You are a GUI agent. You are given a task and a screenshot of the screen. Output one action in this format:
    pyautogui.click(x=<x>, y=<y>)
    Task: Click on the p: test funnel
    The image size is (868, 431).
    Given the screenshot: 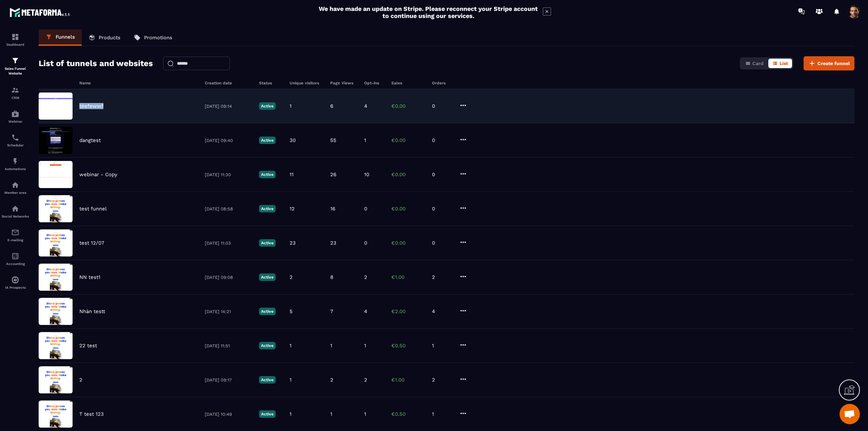 What is the action you would take?
    pyautogui.click(x=93, y=209)
    